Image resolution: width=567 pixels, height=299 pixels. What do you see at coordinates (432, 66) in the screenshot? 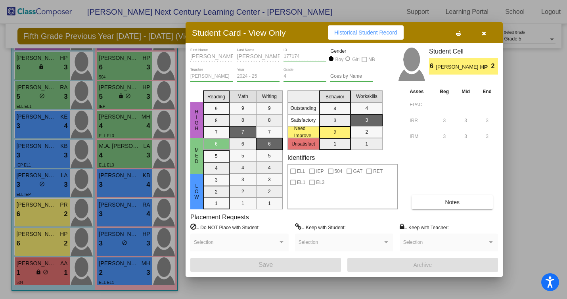
I see `span: 6` at bounding box center [432, 66].